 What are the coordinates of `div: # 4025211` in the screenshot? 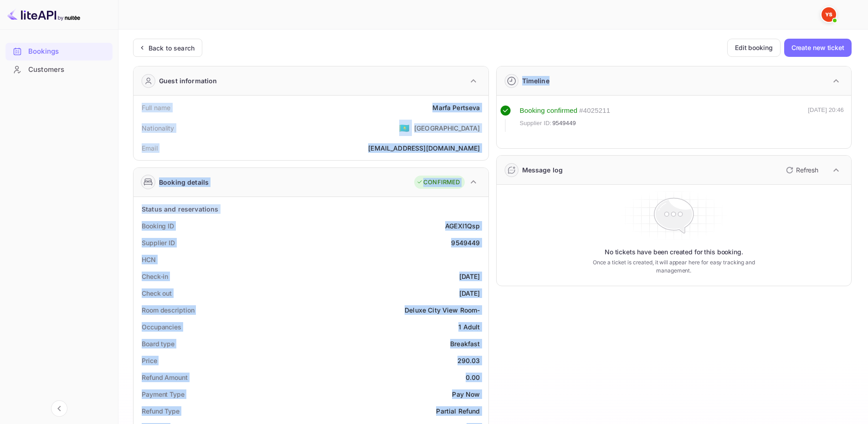 It's located at (594, 111).